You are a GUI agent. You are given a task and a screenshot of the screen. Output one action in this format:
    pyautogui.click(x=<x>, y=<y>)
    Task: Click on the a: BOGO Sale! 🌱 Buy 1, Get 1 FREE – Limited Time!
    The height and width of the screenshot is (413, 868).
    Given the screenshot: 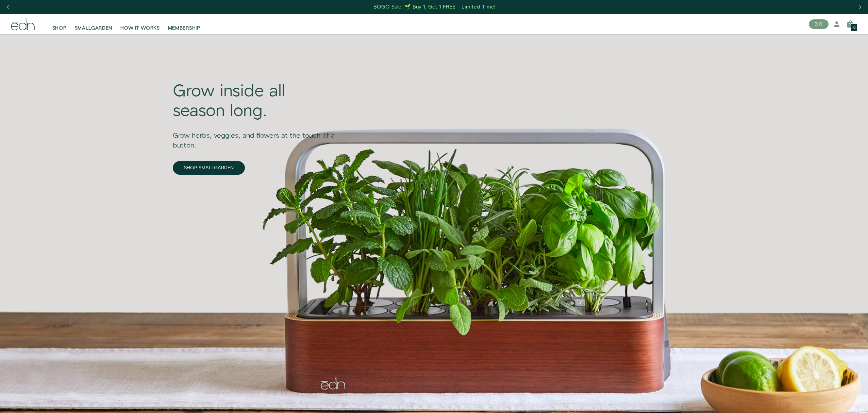 What is the action you would take?
    pyautogui.click(x=434, y=7)
    